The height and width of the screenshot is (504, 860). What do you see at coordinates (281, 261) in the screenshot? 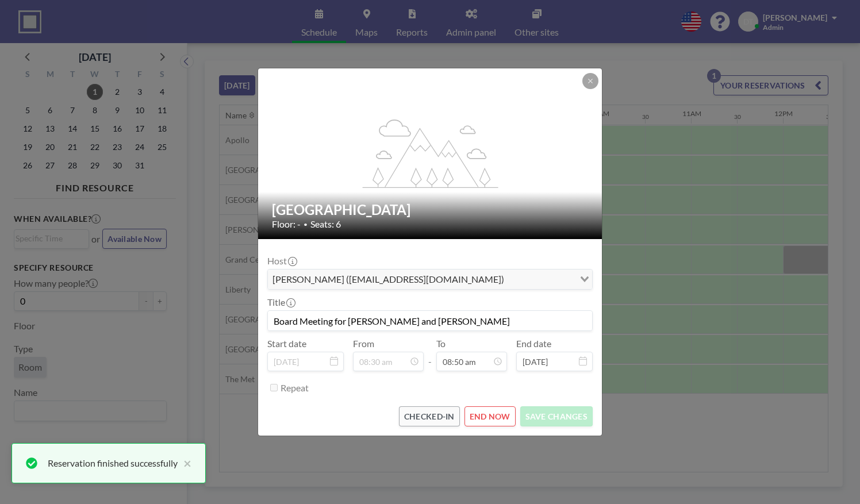
I see `label: Host` at bounding box center [281, 261].